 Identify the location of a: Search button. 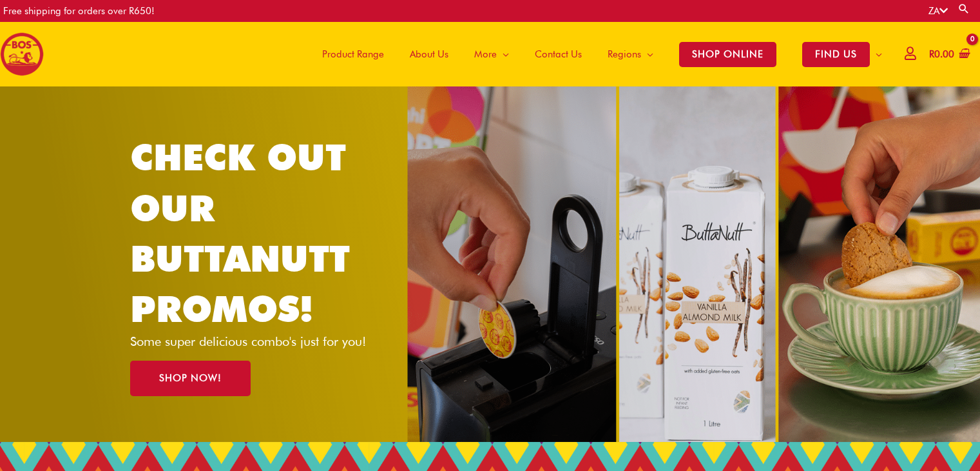
(964, 8).